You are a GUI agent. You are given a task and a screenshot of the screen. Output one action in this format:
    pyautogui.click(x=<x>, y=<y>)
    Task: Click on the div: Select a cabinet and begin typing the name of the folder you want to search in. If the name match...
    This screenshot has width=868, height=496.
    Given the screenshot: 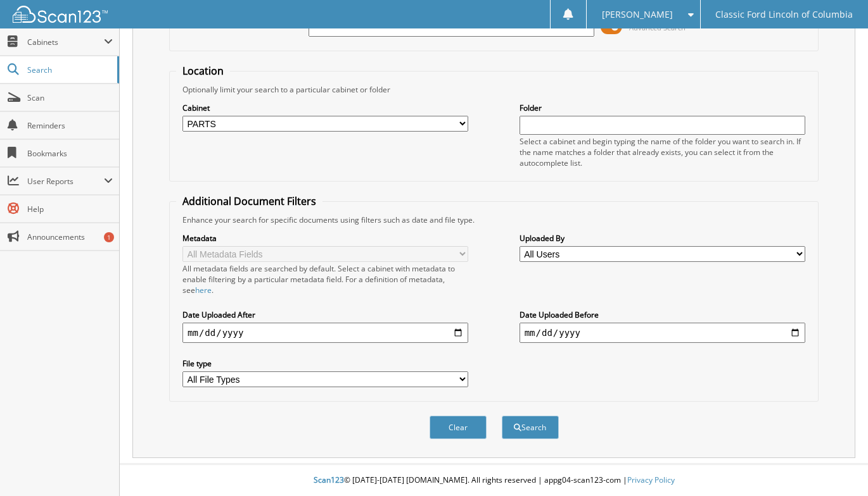 What is the action you would take?
    pyautogui.click(x=662, y=152)
    